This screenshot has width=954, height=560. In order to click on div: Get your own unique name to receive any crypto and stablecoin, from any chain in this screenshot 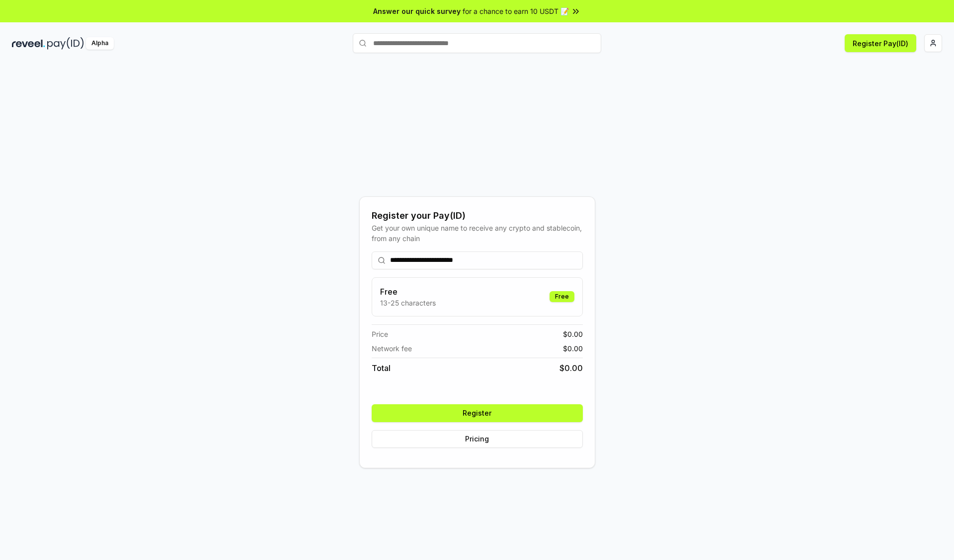, I will do `click(477, 233)`.